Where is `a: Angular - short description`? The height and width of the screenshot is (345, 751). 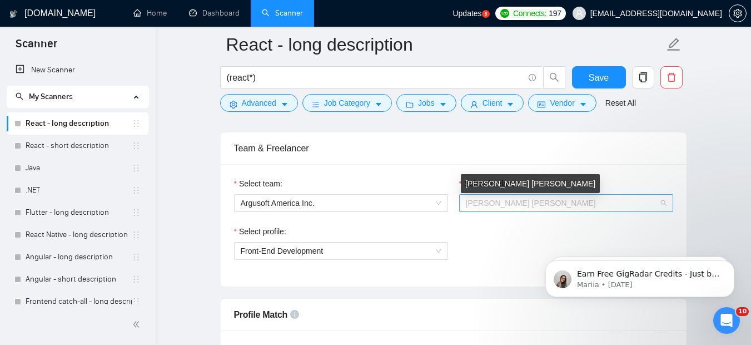 a: Angular - short description is located at coordinates (78, 279).